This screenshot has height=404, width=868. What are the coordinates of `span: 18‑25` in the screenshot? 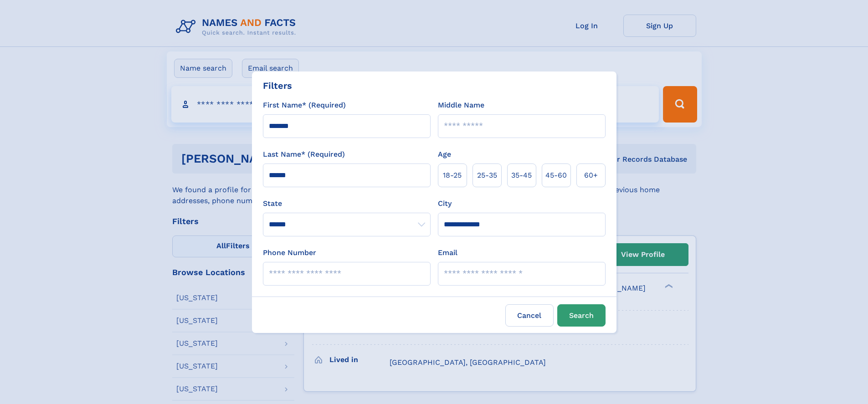 It's located at (452, 175).